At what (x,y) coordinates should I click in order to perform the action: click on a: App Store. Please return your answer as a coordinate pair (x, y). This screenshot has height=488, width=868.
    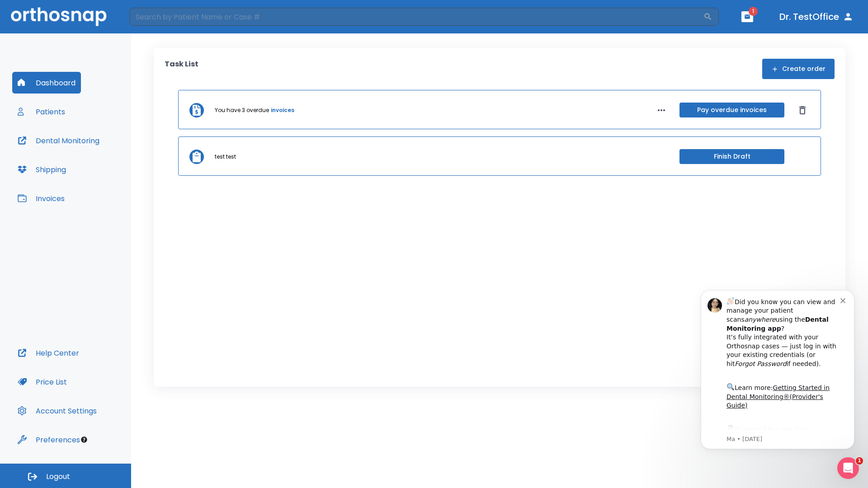
    Looking at the image, I should click on (79, 156).